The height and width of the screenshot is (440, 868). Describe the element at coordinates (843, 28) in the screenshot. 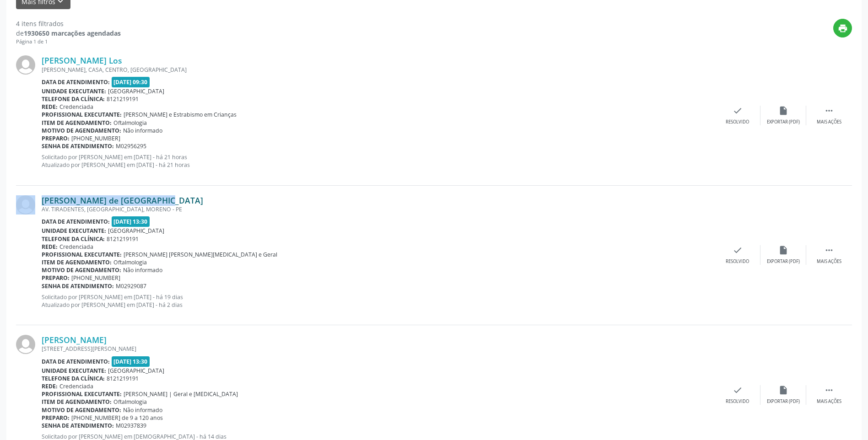

I see `button: print` at that location.